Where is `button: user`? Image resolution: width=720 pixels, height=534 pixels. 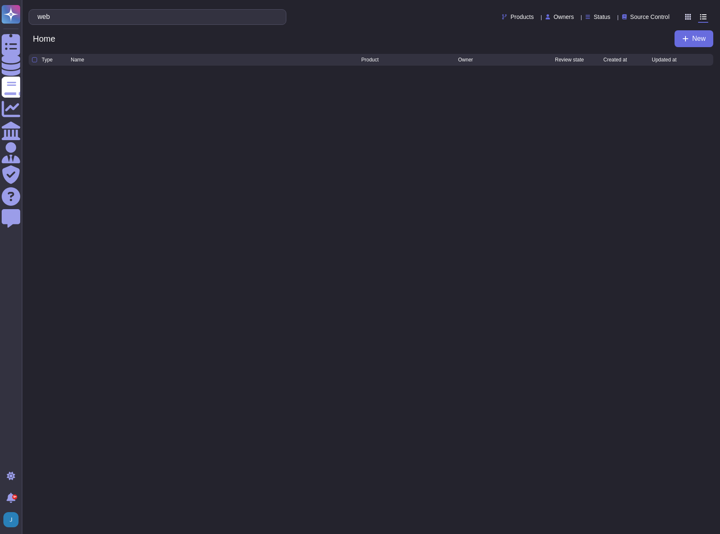
button: user is located at coordinates (13, 520).